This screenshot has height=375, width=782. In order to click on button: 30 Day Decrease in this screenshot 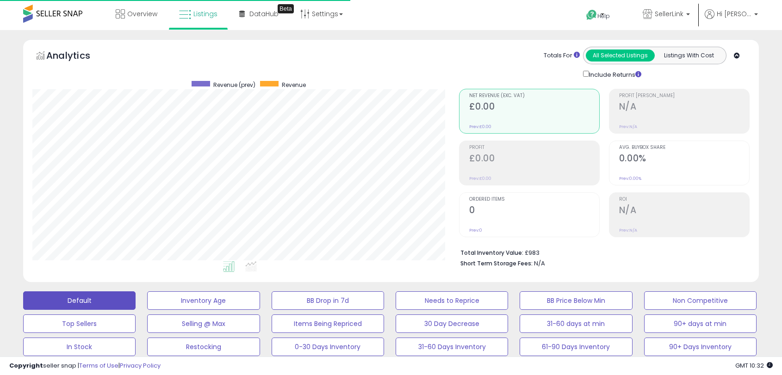, I will do `click(452, 324)`.